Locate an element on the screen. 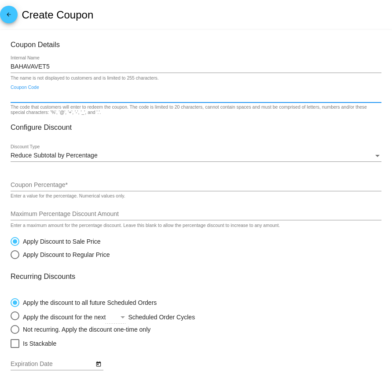 This screenshot has height=373, width=392. h3: Recurring Discounts is located at coordinates (196, 276).